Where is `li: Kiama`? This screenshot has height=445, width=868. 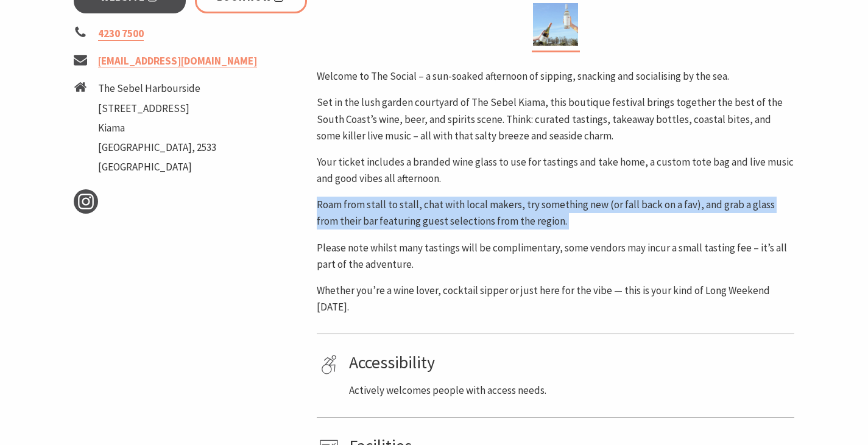 li: Kiama is located at coordinates (157, 128).